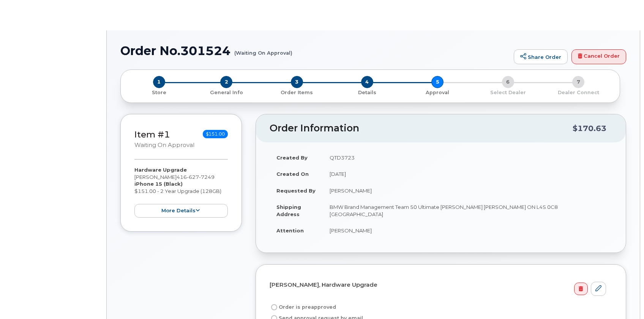  What do you see at coordinates (226, 92) in the screenshot?
I see `a: 2 General Info` at bounding box center [226, 92].